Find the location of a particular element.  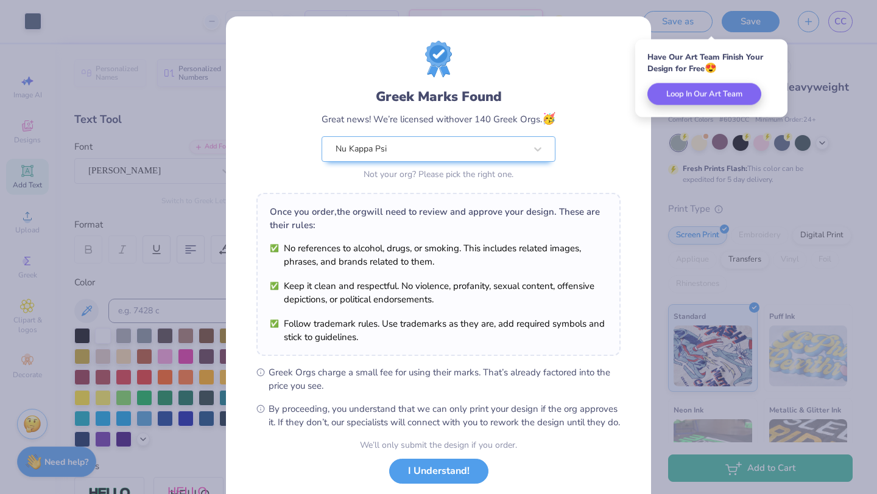

img: license-marks-badge.png is located at coordinates (438, 59).